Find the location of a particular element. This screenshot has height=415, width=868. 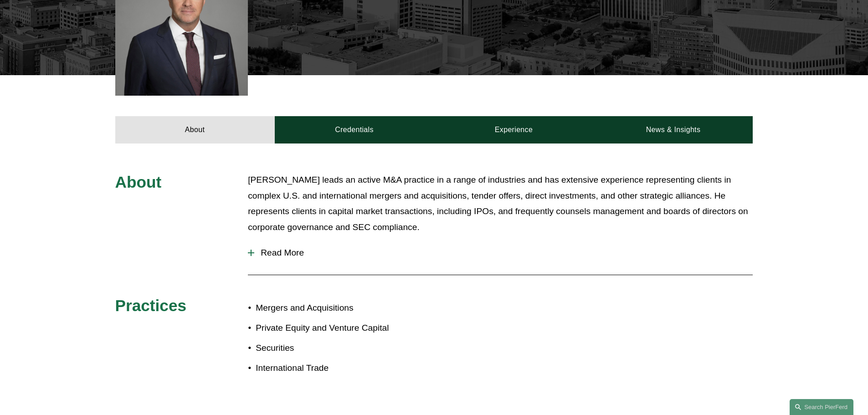

span: Practices is located at coordinates (151, 306).